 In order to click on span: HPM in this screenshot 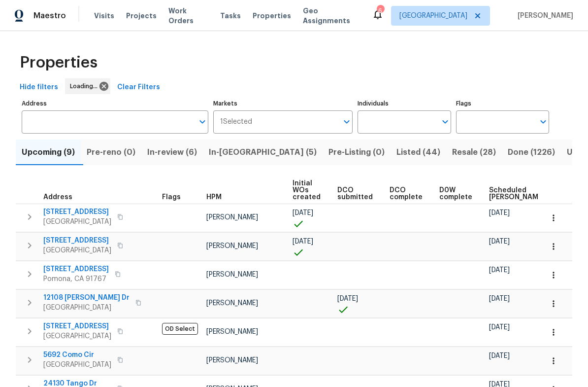, I will do `click(214, 197)`.